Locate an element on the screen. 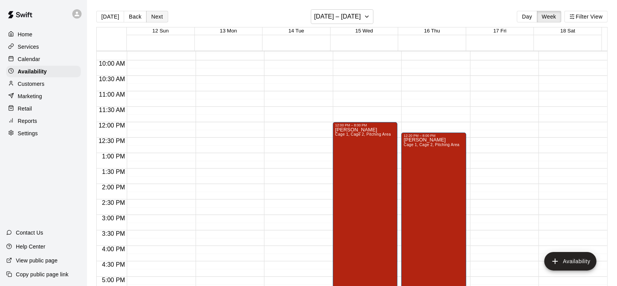  span: 5:00 PM is located at coordinates (114, 280).